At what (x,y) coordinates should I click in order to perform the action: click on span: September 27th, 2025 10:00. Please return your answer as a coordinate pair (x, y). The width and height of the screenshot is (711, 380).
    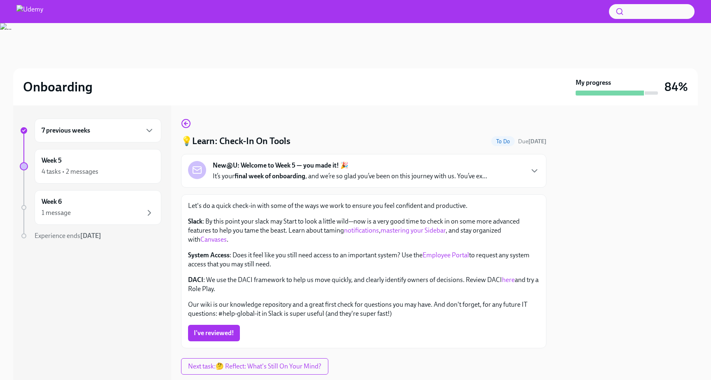
    Looking at the image, I should click on (532, 141).